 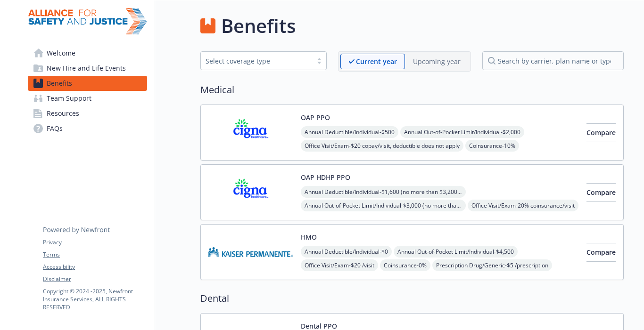 What do you see at coordinates (325, 177) in the screenshot?
I see `button: OAP HDHP PPO` at bounding box center [325, 177].